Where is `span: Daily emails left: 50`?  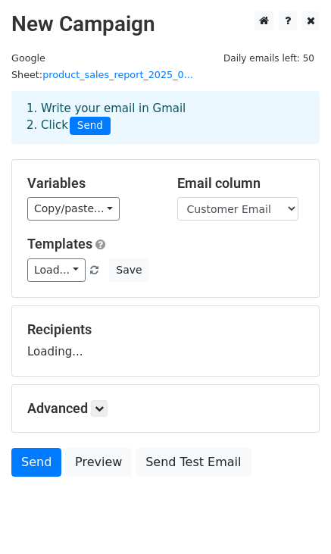 span: Daily emails left: 50 is located at coordinates (269, 58).